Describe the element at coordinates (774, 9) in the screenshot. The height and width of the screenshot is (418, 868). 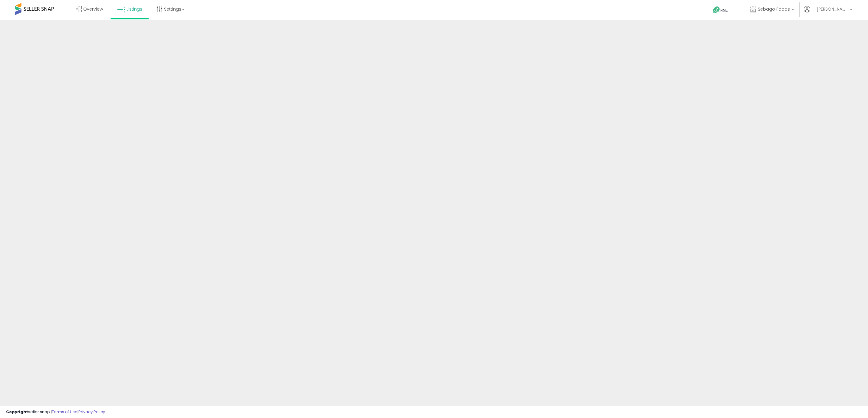
I see `span: Sebago Foods` at that location.